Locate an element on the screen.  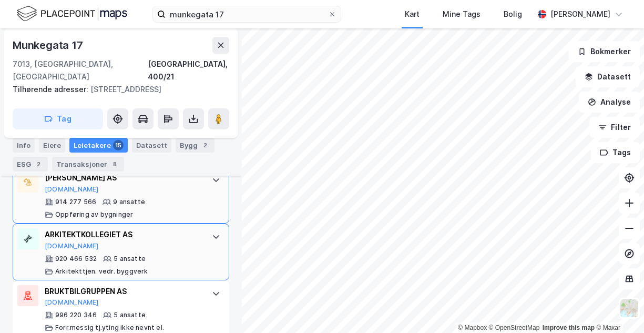
a: OpenStreetMap is located at coordinates (514, 328).